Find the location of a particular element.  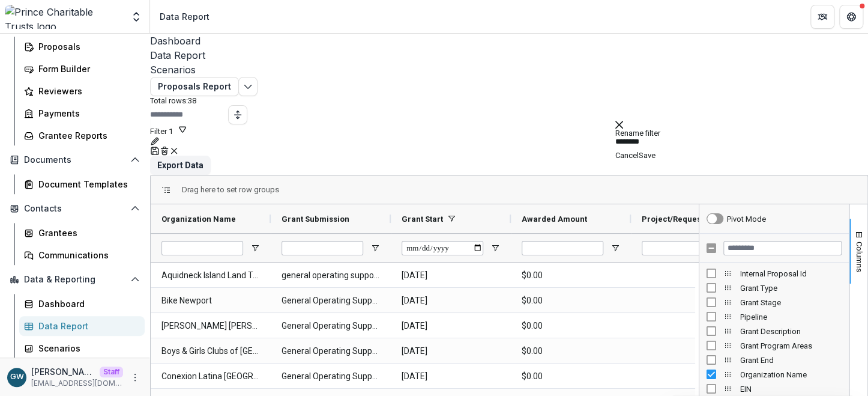

a: Form Builder is located at coordinates (81, 69).